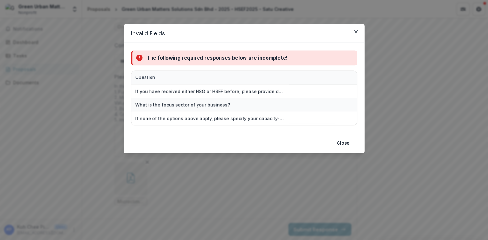 Image resolution: width=488 pixels, height=240 pixels. Describe the element at coordinates (217, 58) in the screenshot. I see `div: The following required responses below are incomplete!` at that location.